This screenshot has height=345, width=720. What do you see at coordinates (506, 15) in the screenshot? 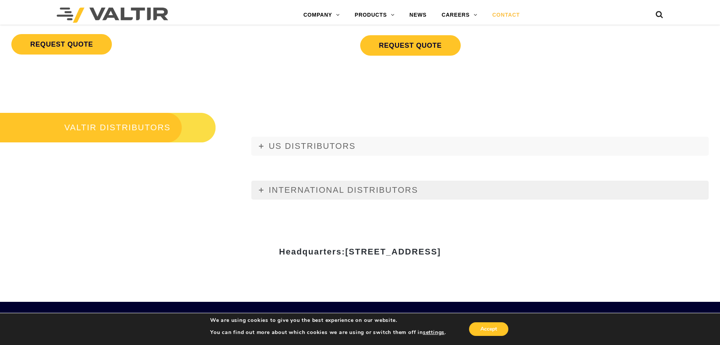
I see `a: CONTACT` at bounding box center [506, 15].